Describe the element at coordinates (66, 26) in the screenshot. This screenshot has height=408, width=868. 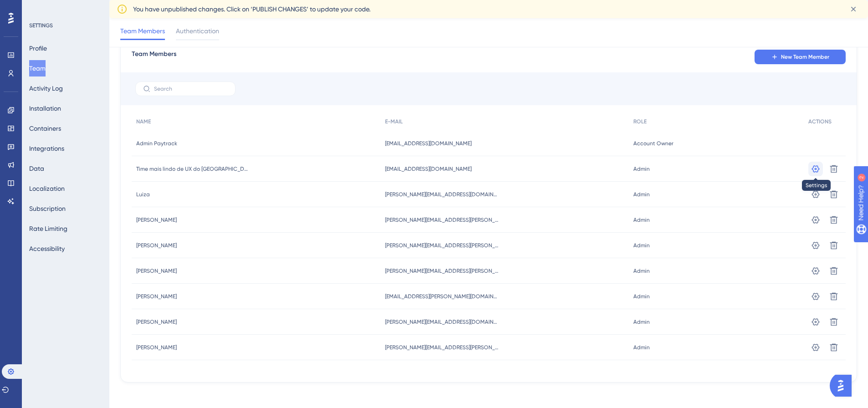
I see `div: SETTINGS` at that location.